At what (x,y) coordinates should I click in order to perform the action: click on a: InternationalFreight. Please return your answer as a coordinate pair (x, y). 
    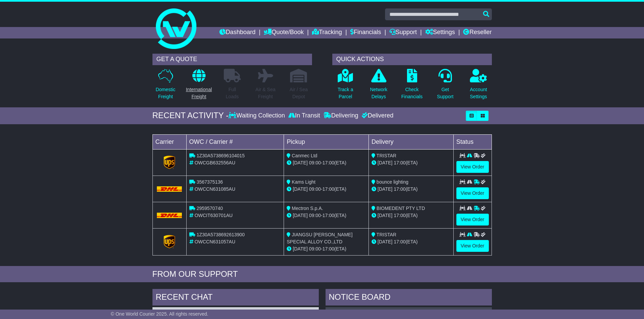
    Looking at the image, I should click on (199, 86).